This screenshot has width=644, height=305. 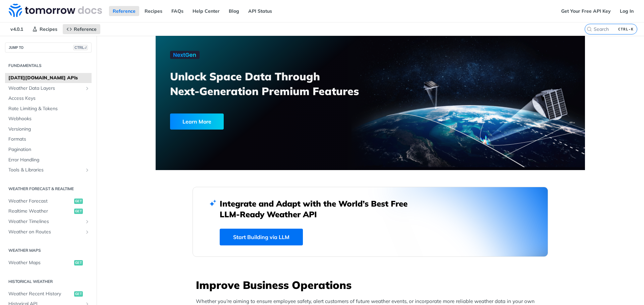 What do you see at coordinates (48, 263) in the screenshot?
I see `a: Weather Mapsget` at bounding box center [48, 263].